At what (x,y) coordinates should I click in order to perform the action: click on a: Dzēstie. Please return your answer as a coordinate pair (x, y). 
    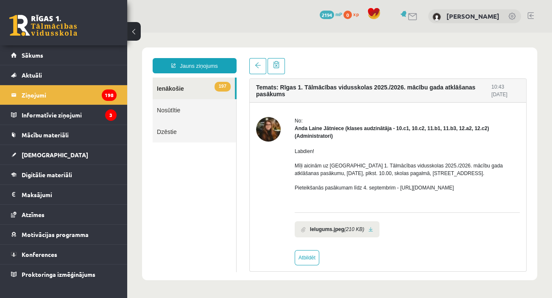
    Looking at the image, I should click on (67, 99).